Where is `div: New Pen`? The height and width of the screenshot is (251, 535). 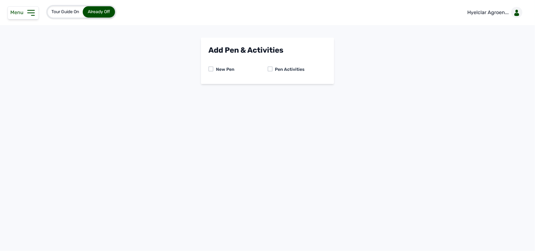 div: New Pen is located at coordinates (224, 70).